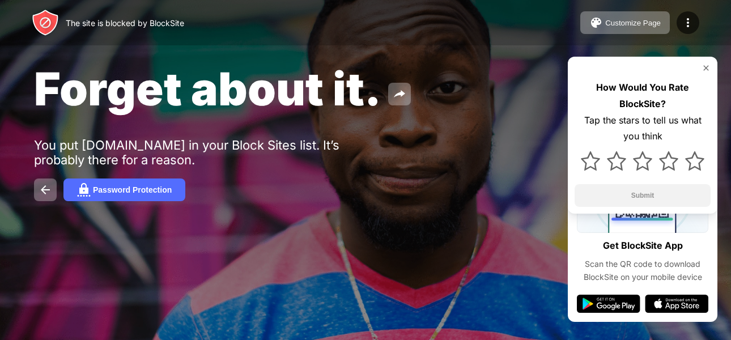 The height and width of the screenshot is (340, 731). Describe the element at coordinates (596, 23) in the screenshot. I see `img: pallet.svg` at that location.